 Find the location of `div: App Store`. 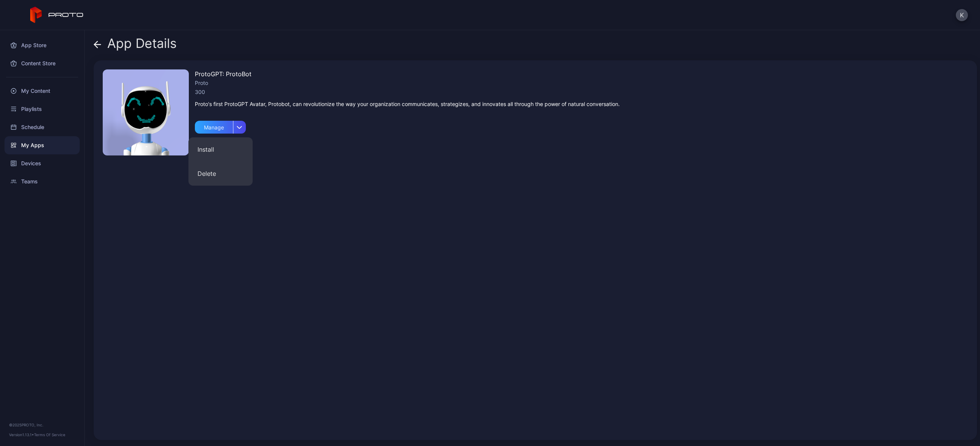

div: App Store is located at coordinates (42, 45).